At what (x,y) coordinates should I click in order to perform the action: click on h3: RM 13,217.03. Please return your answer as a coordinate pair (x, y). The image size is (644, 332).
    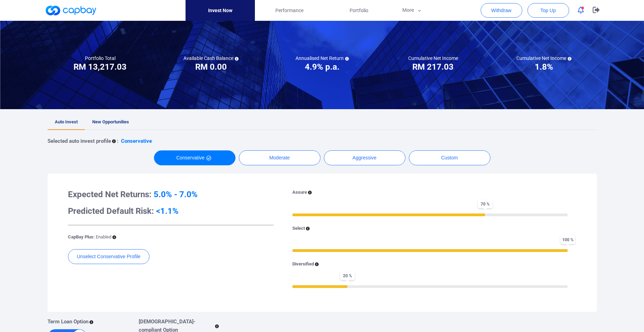
    Looking at the image, I should click on (100, 67).